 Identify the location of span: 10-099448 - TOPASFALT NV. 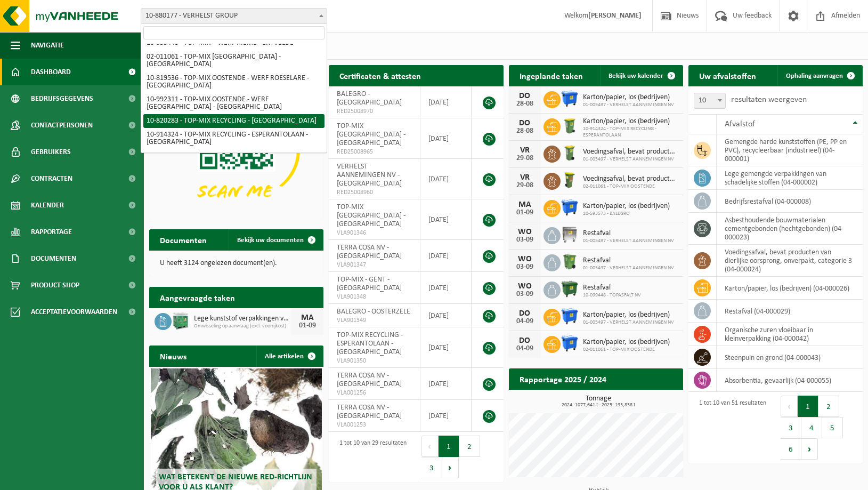
(611, 295).